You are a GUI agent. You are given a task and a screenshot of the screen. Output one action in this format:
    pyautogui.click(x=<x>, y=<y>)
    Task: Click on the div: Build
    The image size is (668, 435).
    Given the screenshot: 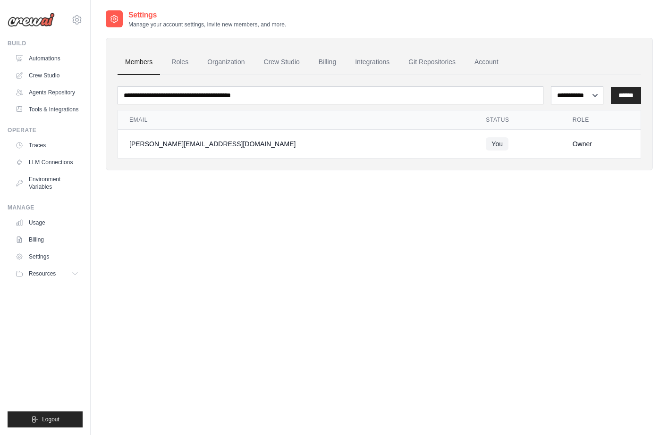 What is the action you would take?
    pyautogui.click(x=45, y=43)
    